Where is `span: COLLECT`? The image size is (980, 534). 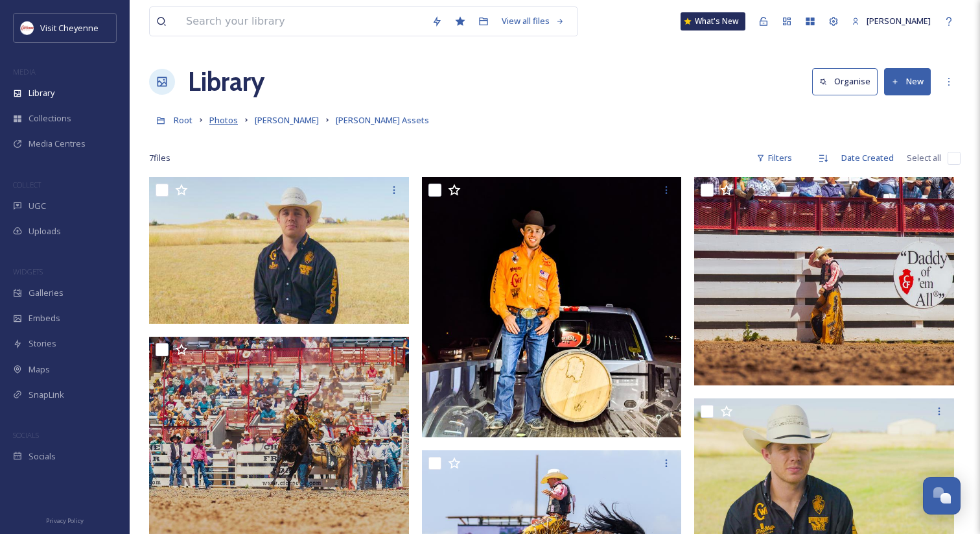
span: COLLECT is located at coordinates (26, 184).